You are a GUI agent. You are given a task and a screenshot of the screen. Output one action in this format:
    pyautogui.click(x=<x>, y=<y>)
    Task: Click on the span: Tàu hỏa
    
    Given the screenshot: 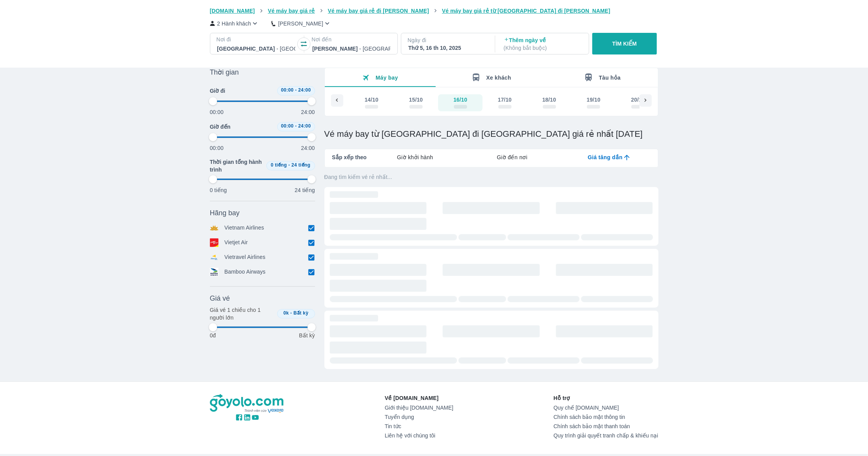 What is the action you would take?
    pyautogui.click(x=610, y=78)
    